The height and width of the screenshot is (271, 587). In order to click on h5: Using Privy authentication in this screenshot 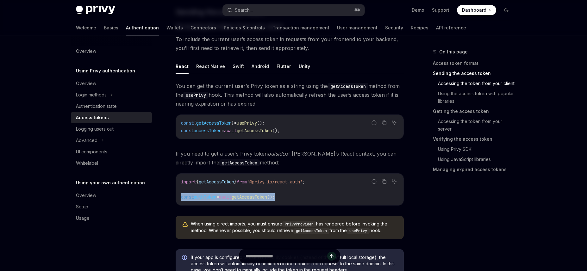, I will do `click(105, 71)`.